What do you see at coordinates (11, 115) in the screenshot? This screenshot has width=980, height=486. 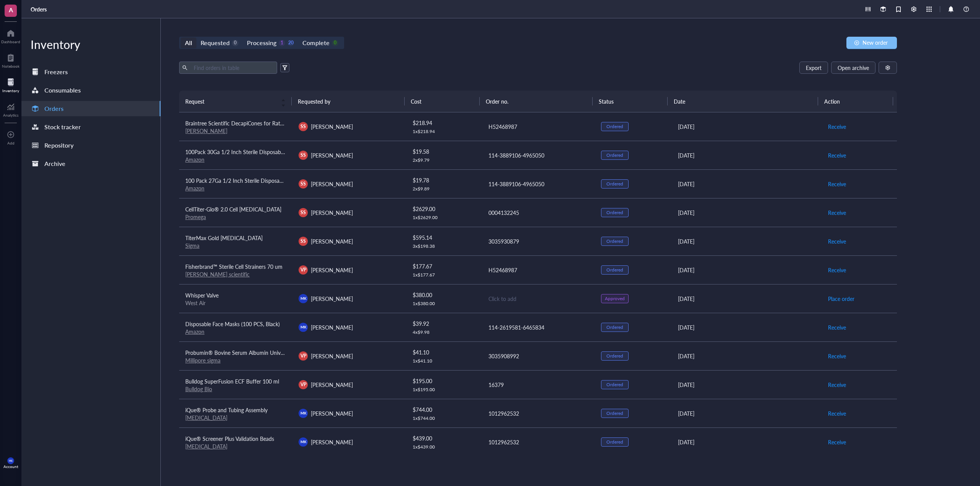 I see `div: Analytics` at bounding box center [11, 115].